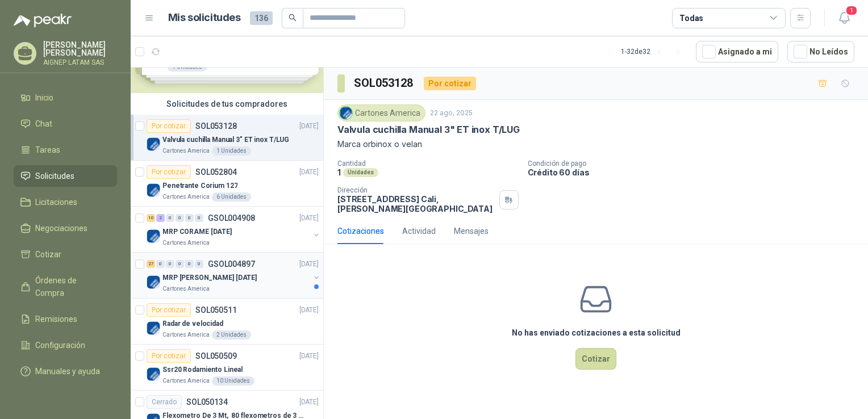  Describe the element at coordinates (56, 319) in the screenshot. I see `span: Remisiones` at that location.